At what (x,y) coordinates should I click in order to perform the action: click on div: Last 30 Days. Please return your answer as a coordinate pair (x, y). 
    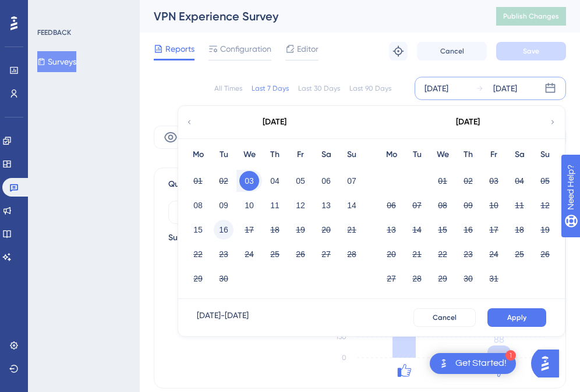
    Looking at the image, I should click on (319, 88).